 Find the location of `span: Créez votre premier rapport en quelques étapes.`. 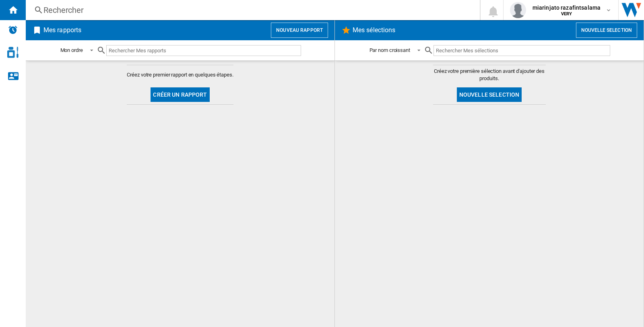

span: Créez votre premier rapport en quelques étapes. is located at coordinates (180, 75).